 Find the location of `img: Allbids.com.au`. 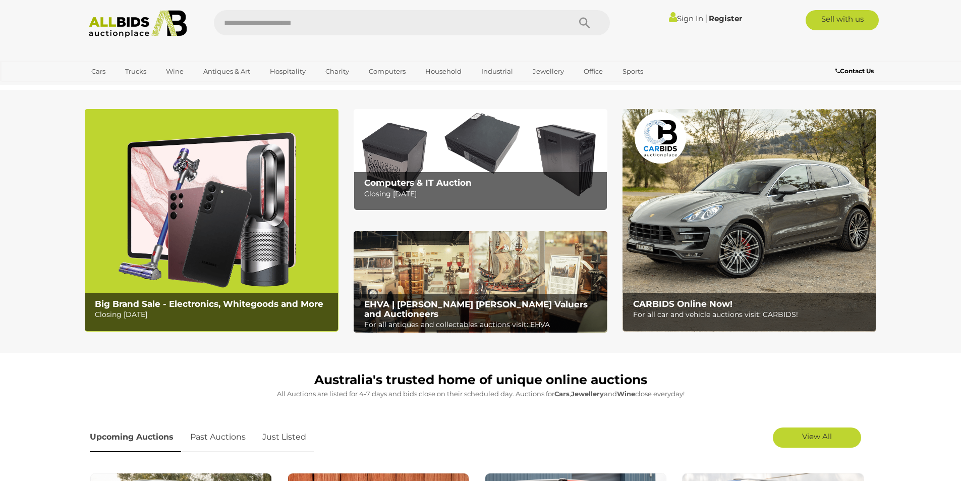

img: Allbids.com.au is located at coordinates (138, 24).